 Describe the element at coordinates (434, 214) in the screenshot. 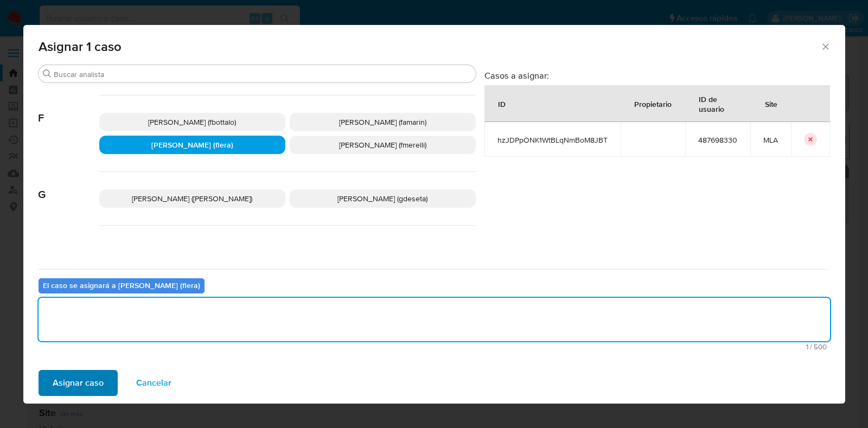

I see `div: assign-modal` at that location.